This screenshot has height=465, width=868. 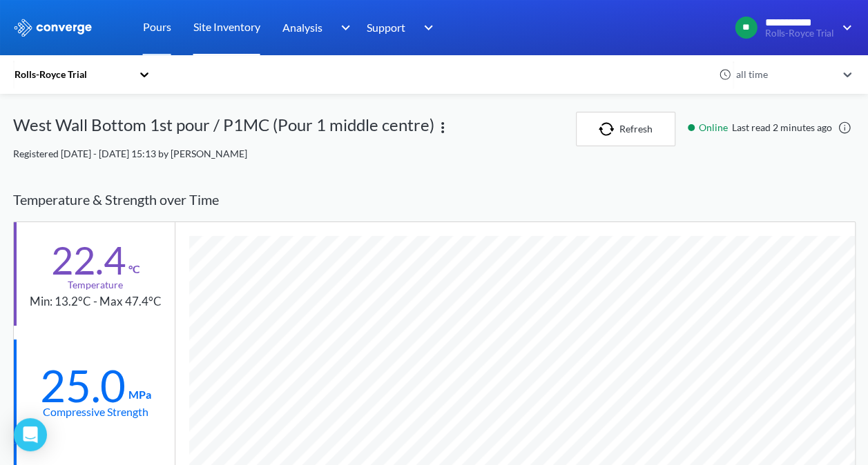 What do you see at coordinates (785, 75) in the screenshot?
I see `div: all time` at bounding box center [785, 75].